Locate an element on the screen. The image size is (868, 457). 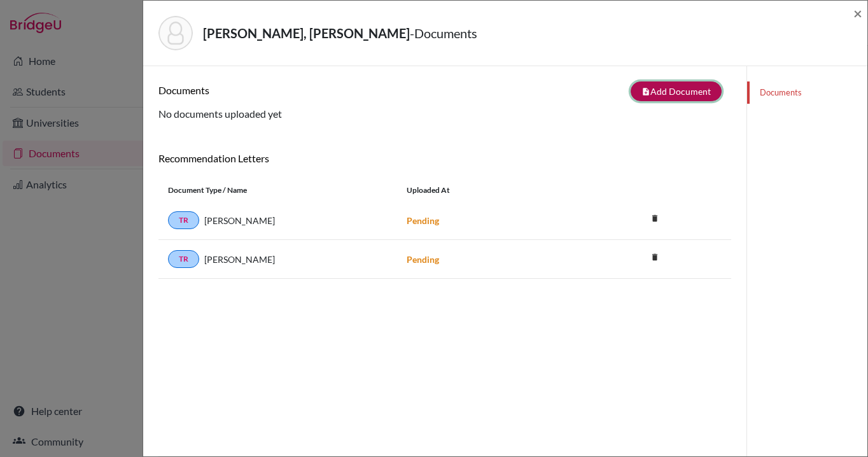
div: Document Type / Name is located at coordinates (278, 190).